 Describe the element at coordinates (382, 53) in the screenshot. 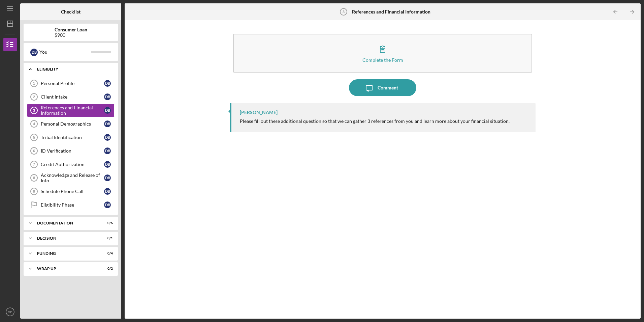

I see `button: Complete the Form` at that location.